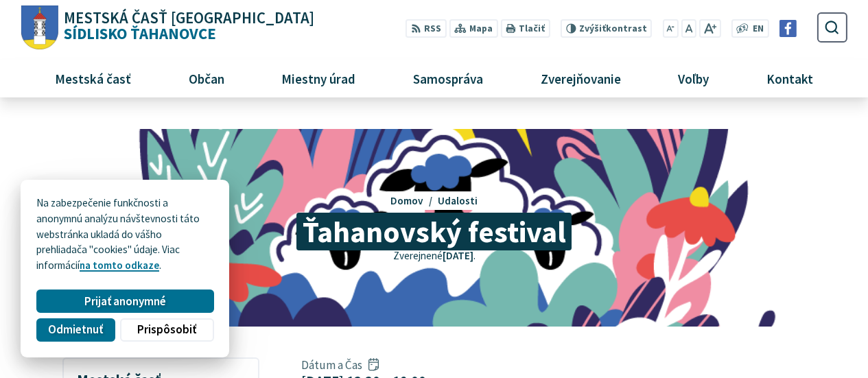  I want to click on img: Prejsť na domovskú stránku, so click(39, 28).